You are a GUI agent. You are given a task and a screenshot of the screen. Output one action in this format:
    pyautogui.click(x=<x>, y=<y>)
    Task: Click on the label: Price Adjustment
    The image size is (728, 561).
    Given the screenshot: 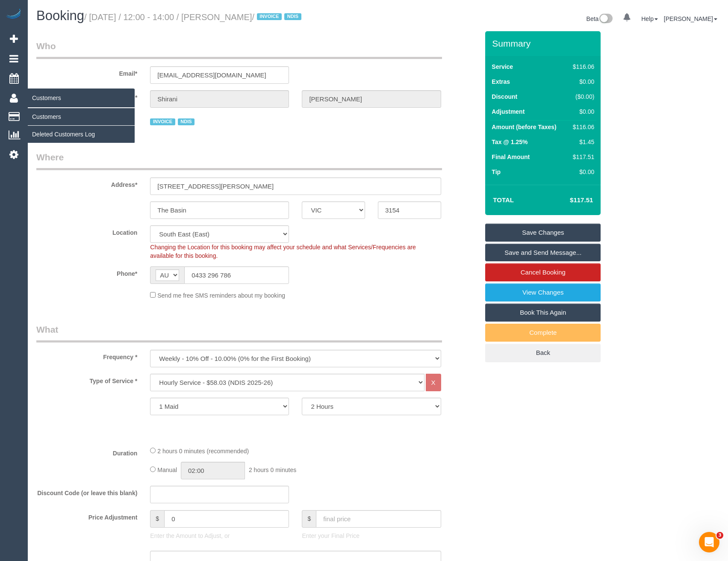 What is the action you would take?
    pyautogui.click(x=87, y=515)
    